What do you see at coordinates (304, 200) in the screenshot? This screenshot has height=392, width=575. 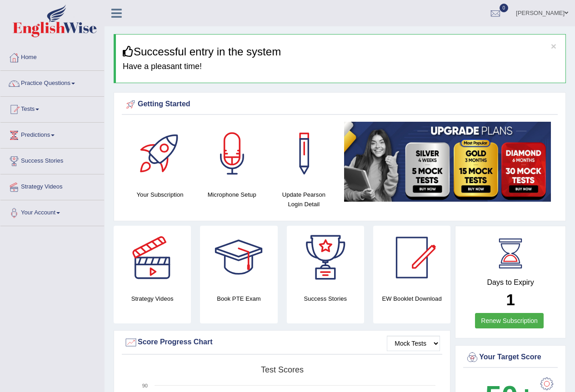 I see `h4: Update Pearson Login Detail` at bounding box center [304, 200].